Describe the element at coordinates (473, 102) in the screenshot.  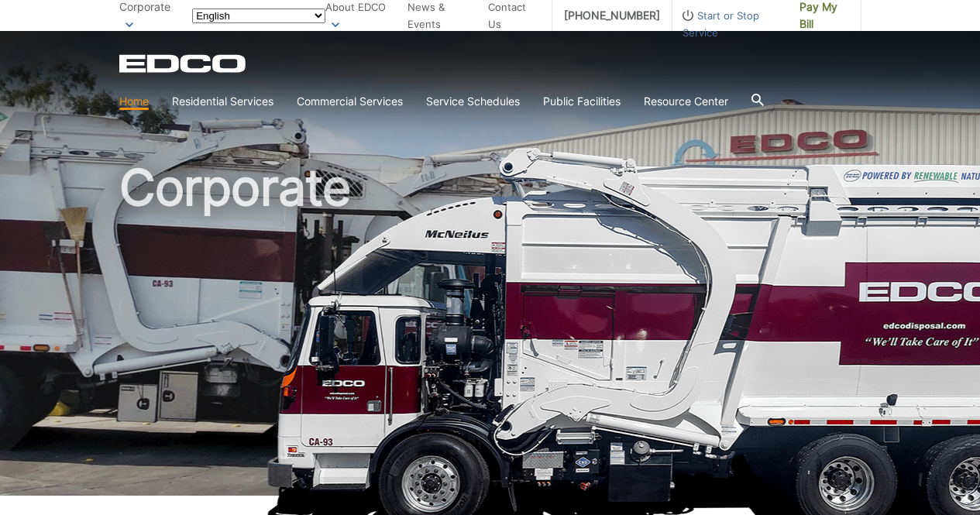
I see `a: Service Schedules` at that location.